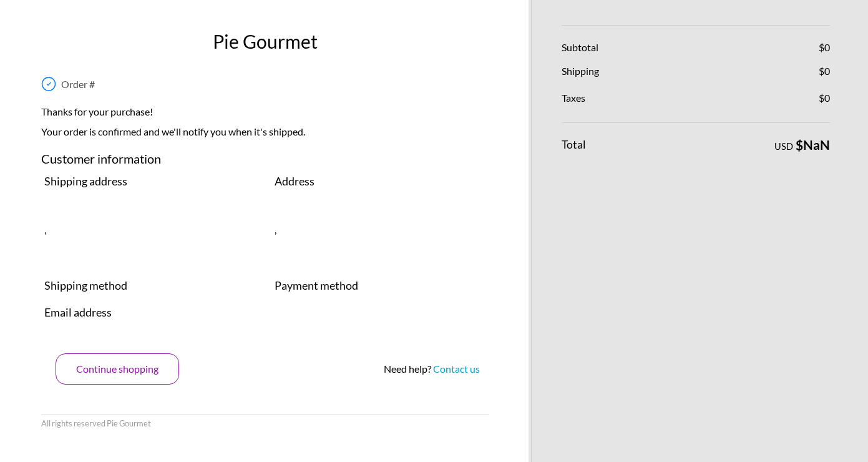 The image size is (868, 462). What do you see at coordinates (265, 134) in the screenshot?
I see `p: Your order is confirmed and we'll notify you when it's shipped.` at bounding box center [265, 134].